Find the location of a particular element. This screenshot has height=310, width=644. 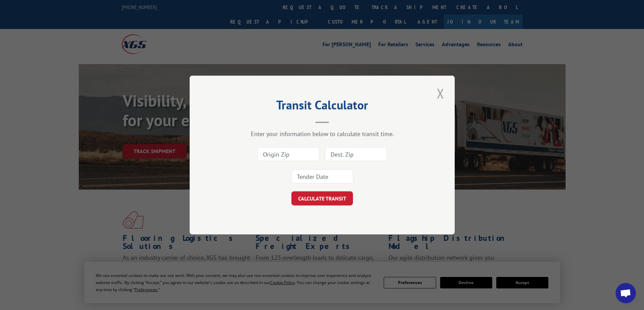

input: Tender Date is located at coordinates (322, 177).